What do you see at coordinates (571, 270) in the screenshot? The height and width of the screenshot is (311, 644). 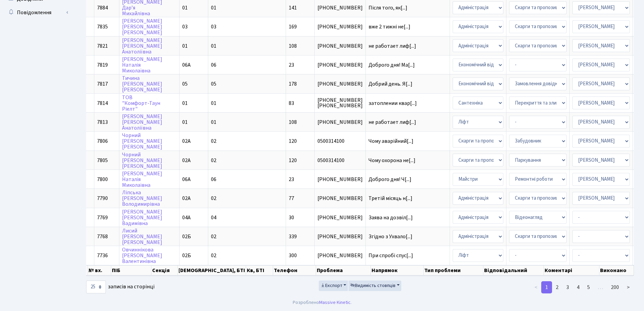 I see `th: Коментарі` at bounding box center [571, 270].